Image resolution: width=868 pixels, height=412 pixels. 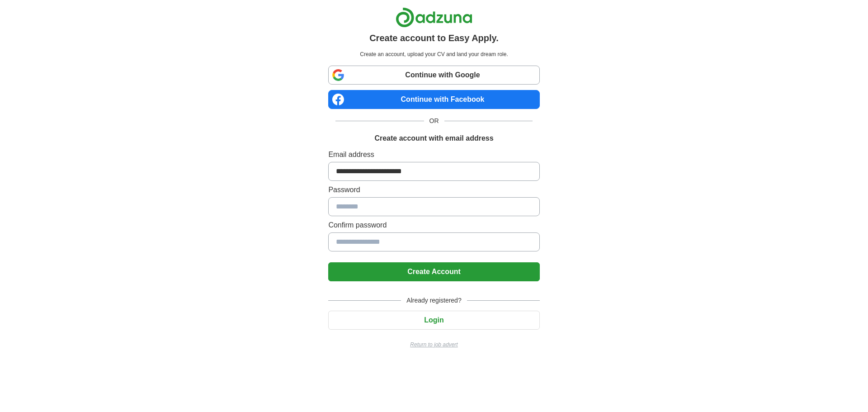 I want to click on p: Return to job advert, so click(x=433, y=345).